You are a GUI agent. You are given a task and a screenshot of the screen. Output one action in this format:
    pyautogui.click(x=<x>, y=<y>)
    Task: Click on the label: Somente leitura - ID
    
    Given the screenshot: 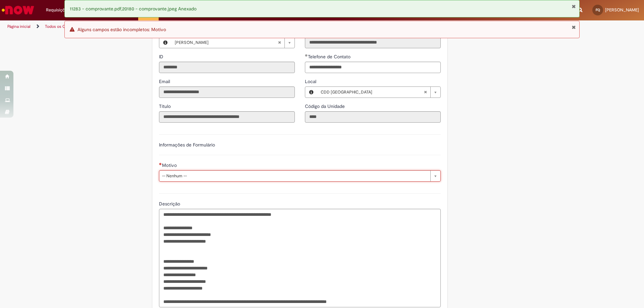 What is the action you would take?
    pyautogui.click(x=162, y=57)
    